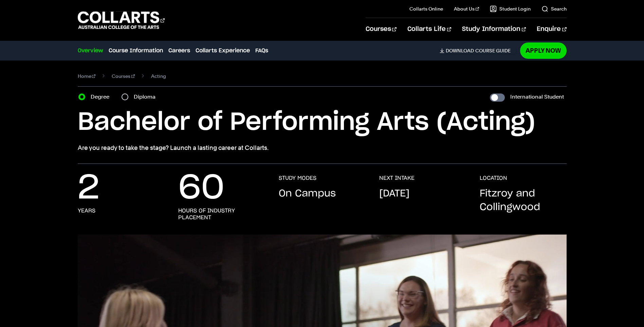 The height and width of the screenshot is (327, 644). Describe the element at coordinates (426, 9) in the screenshot. I see `a: Collarts Online` at that location.